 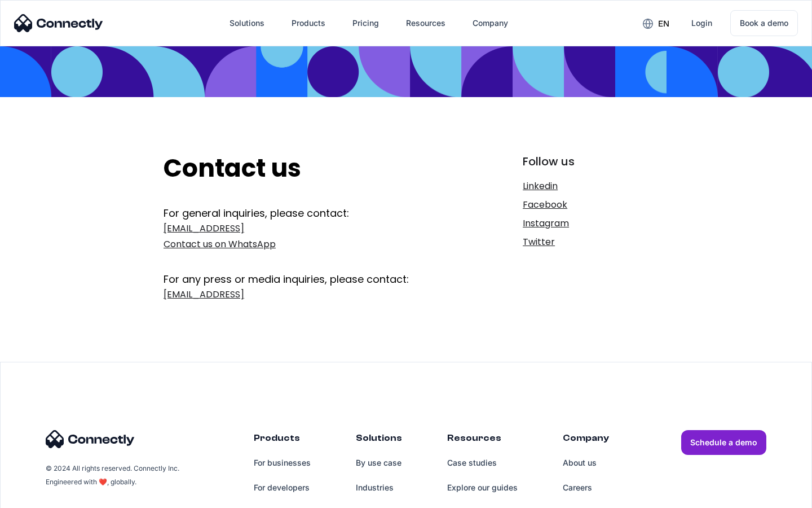 What do you see at coordinates (113, 475) in the screenshot?
I see `div: © 2024 All rights reserved. Connectly Inc. Engineered with ❤️, globally.` at bounding box center [113, 475].